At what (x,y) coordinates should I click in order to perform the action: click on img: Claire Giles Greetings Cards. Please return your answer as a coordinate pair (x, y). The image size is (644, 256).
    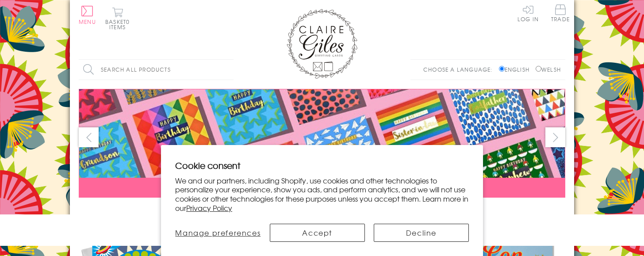
    Looking at the image, I should click on (322, 44).